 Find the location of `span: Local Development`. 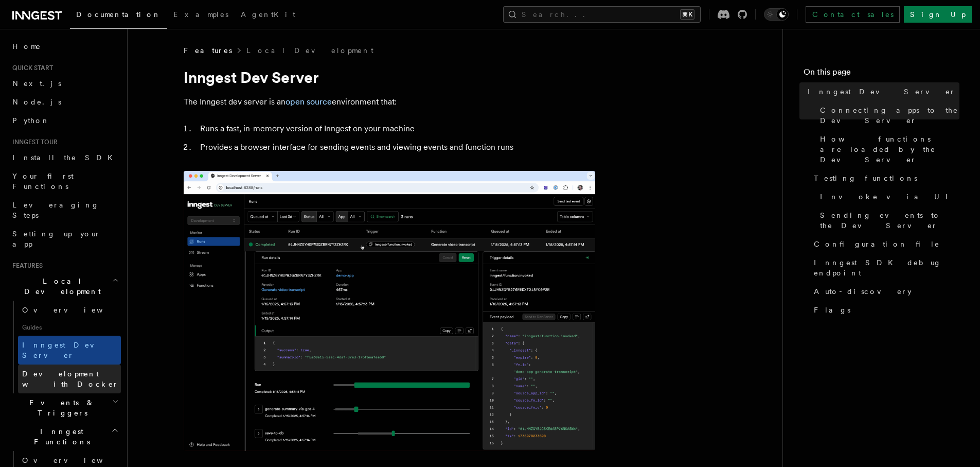

span: Local Development is located at coordinates (60, 286).